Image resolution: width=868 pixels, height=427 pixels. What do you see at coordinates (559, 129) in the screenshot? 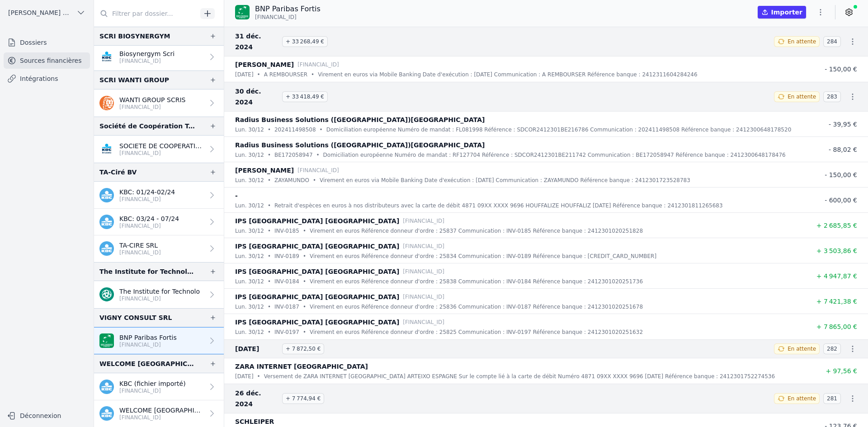
I see `p: Domiciliation européenne Numéro de mandat : FL081998 Référence : SDCOR2412301BE216786 Communicati...` at bounding box center [559, 129].